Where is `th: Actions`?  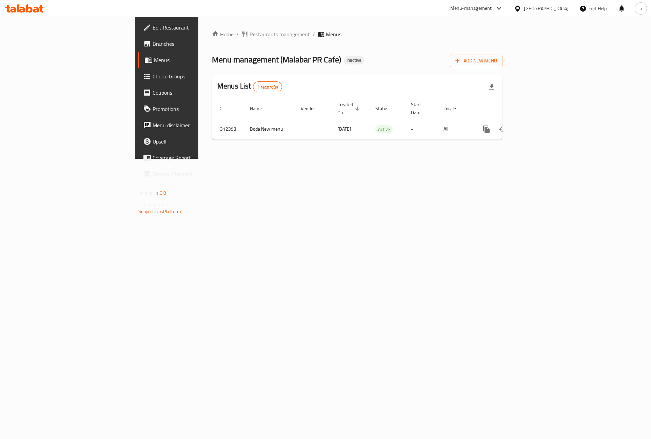
th: Actions is located at coordinates (511, 109).